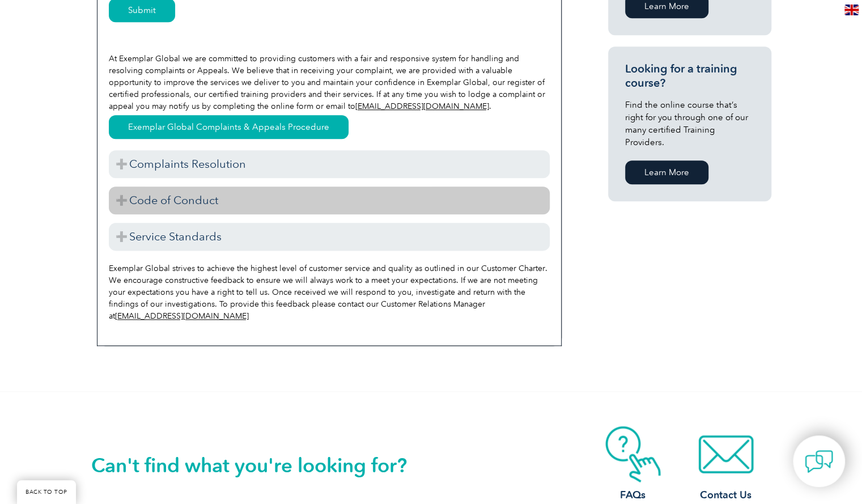 This screenshot has height=504, width=862. What do you see at coordinates (726, 454) in the screenshot?
I see `img: contact-email.webp` at bounding box center [726, 454].